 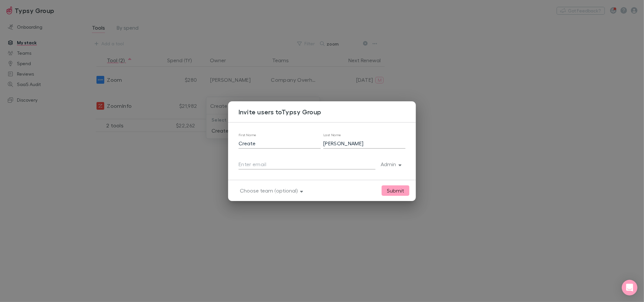 I want to click on label: Last Name, so click(x=333, y=135).